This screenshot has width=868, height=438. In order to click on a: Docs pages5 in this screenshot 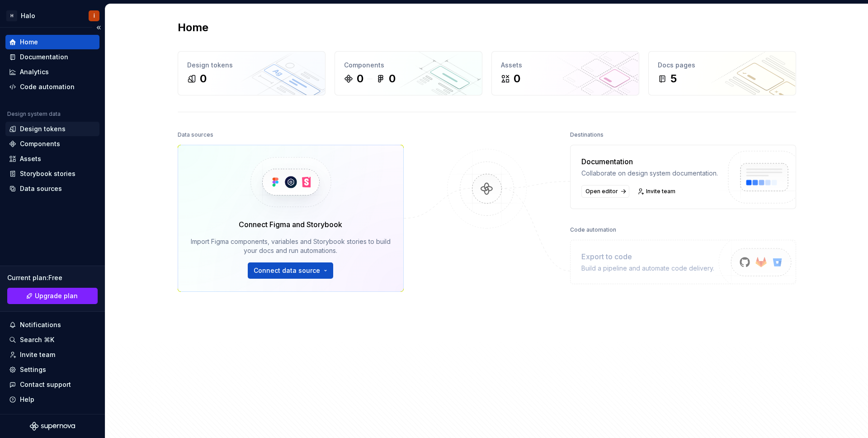, I will do `click(721, 73)`.